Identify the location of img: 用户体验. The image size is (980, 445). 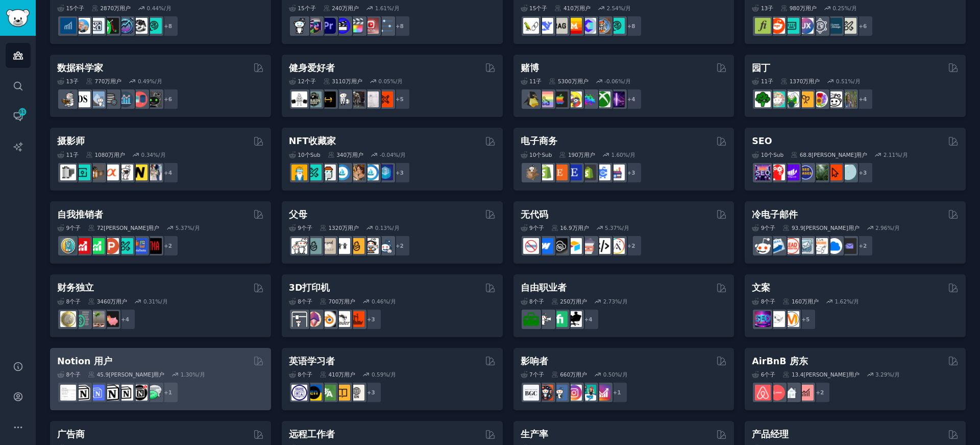
(820, 26).